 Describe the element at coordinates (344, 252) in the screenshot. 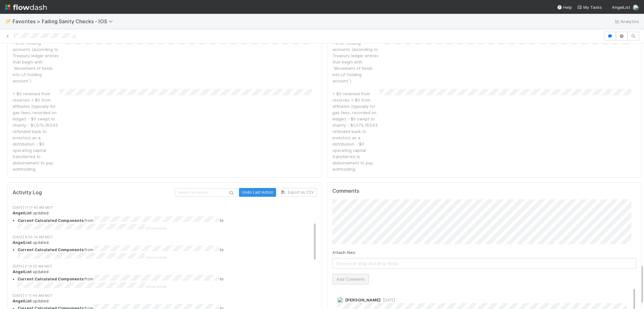

I see `label: Attach files:` at that location.